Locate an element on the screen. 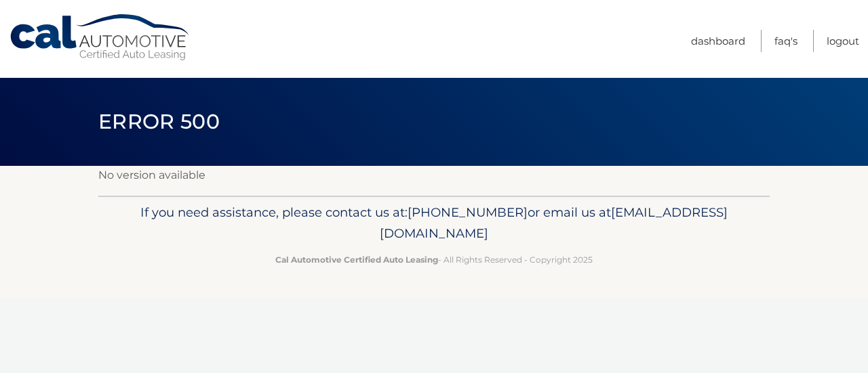  a: Dashboard is located at coordinates (717, 40).